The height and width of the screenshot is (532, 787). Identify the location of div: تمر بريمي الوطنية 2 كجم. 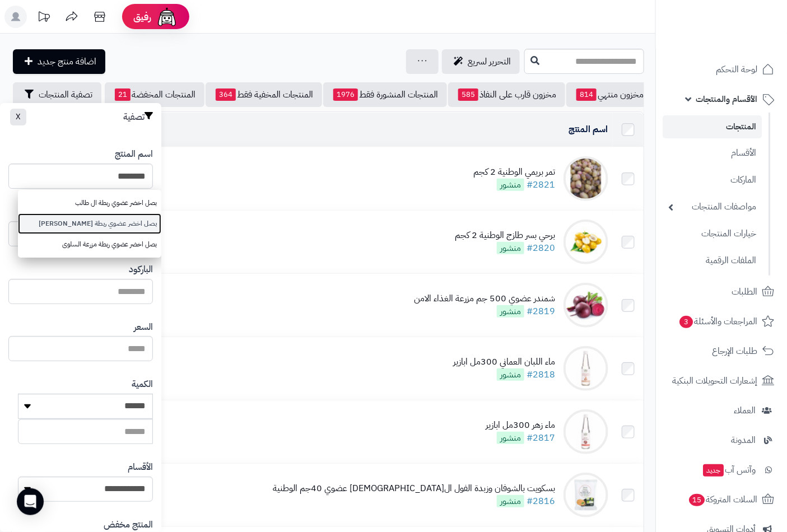
(514, 172).